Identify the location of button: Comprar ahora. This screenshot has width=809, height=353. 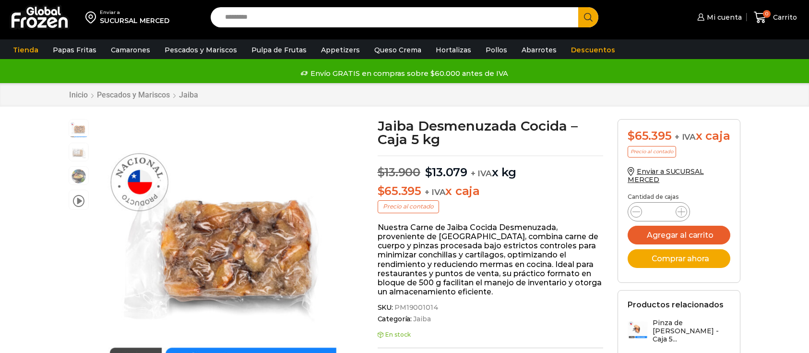
(679, 258).